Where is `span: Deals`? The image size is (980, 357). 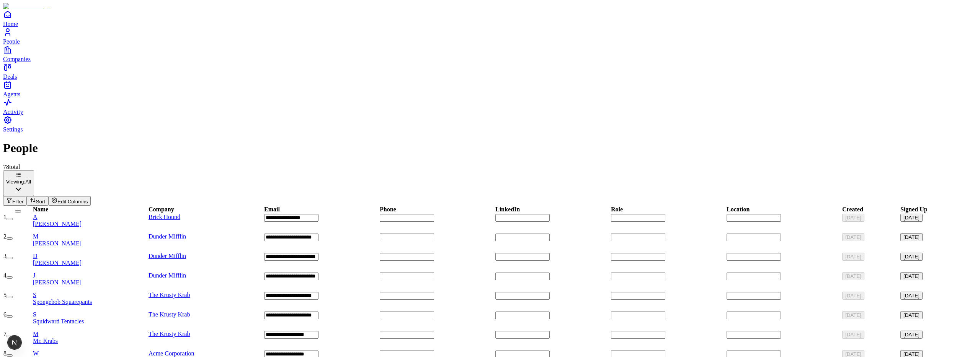
span: Deals is located at coordinates (10, 76).